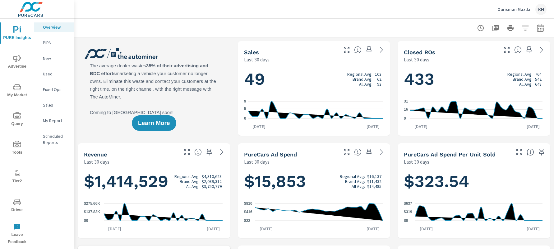 Image resolution: width=554 pixels, height=249 pixels. Describe the element at coordinates (380, 79) in the screenshot. I see `p: 62` at that location.